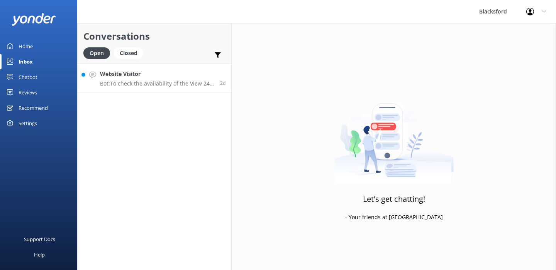 Image resolution: width=556 pixels, height=270 pixels. I want to click on h3: Let's get chatting!, so click(394, 199).